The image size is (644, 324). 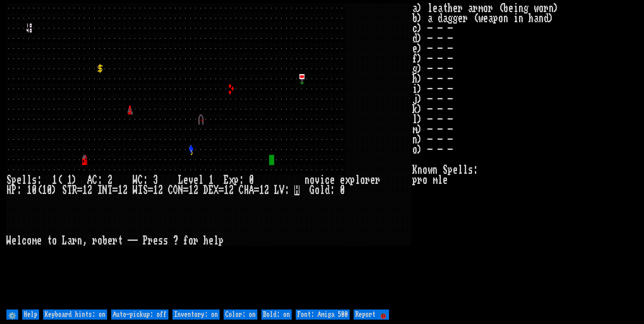 What do you see at coordinates (176, 190) in the screenshot?
I see `div: O` at bounding box center [176, 190].